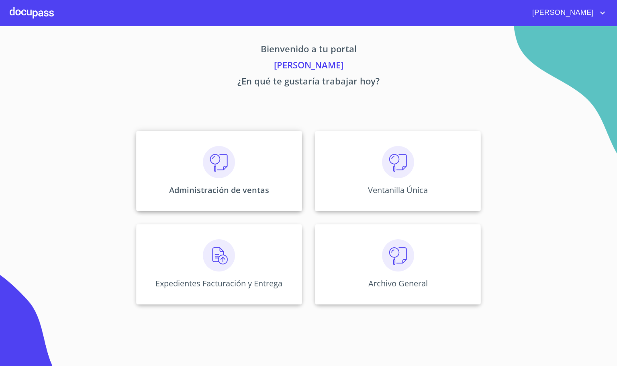 The height and width of the screenshot is (366, 617). What do you see at coordinates (398, 190) in the screenshot?
I see `p: Ventanilla Única` at bounding box center [398, 190].